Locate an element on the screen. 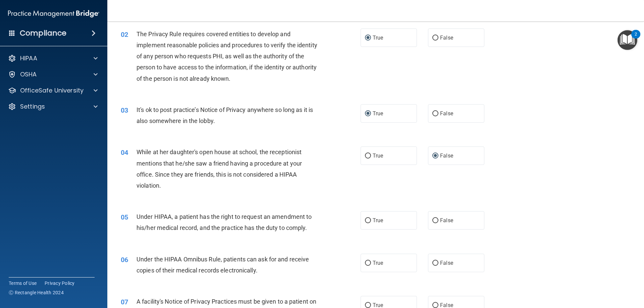  span: 06 is located at coordinates (125, 260).